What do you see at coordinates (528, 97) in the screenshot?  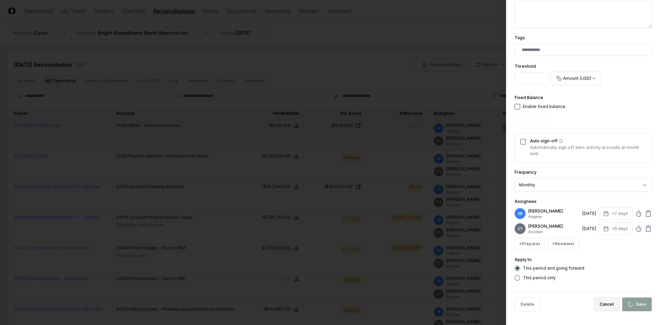 I see `label: Fixed Balance` at bounding box center [528, 97].